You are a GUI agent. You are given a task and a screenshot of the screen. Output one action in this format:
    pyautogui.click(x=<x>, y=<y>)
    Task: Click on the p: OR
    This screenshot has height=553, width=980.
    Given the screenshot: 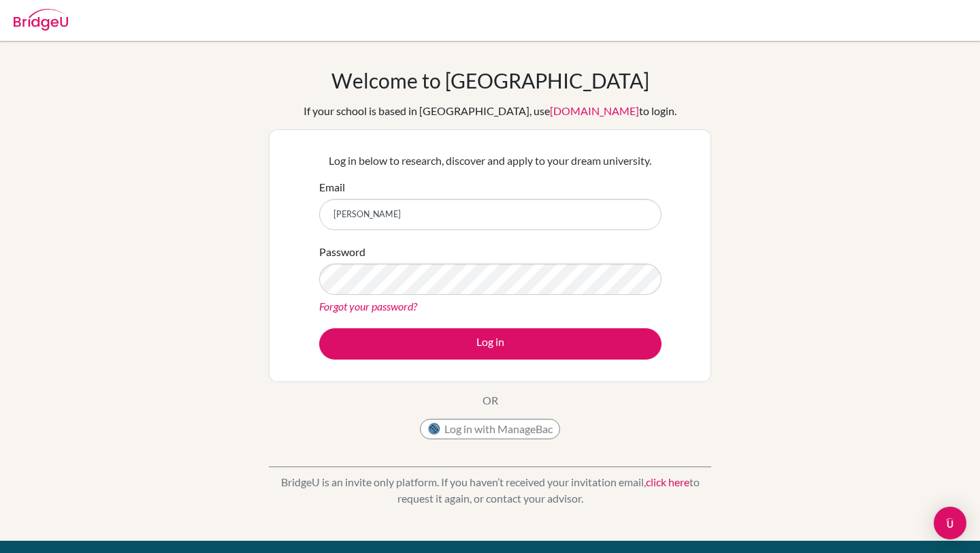 What is the action you would take?
    pyautogui.click(x=490, y=400)
    